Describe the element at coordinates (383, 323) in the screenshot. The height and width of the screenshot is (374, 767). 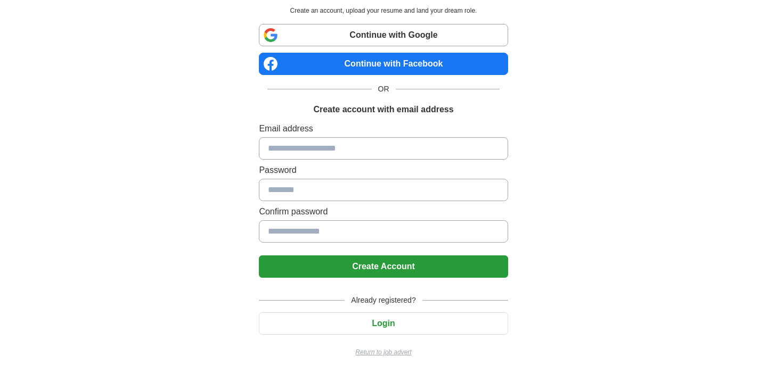
I see `a: Login` at that location.